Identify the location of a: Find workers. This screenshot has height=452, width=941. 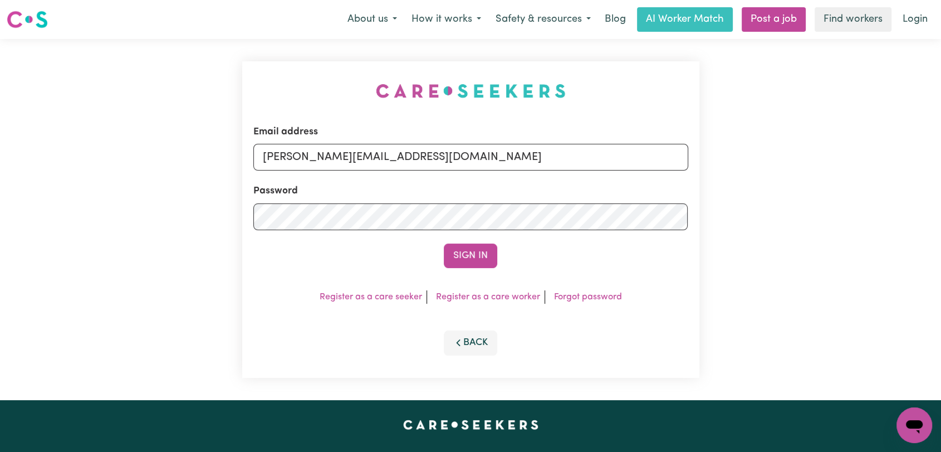
(853, 19).